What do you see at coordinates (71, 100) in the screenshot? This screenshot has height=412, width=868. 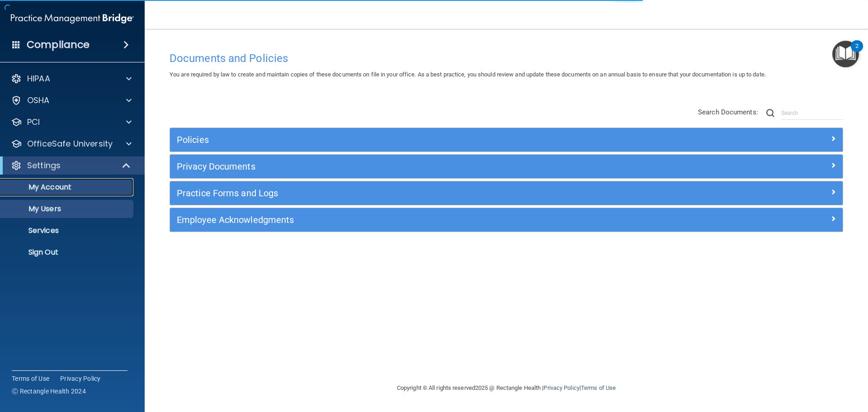 I see `a: OSHA` at bounding box center [71, 100].